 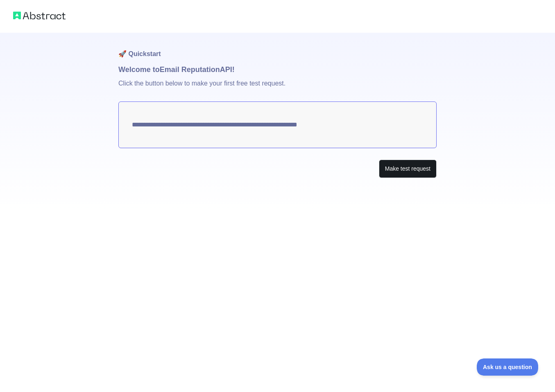 I want to click on p: Click the button below to make your first free test request., so click(x=278, y=89).